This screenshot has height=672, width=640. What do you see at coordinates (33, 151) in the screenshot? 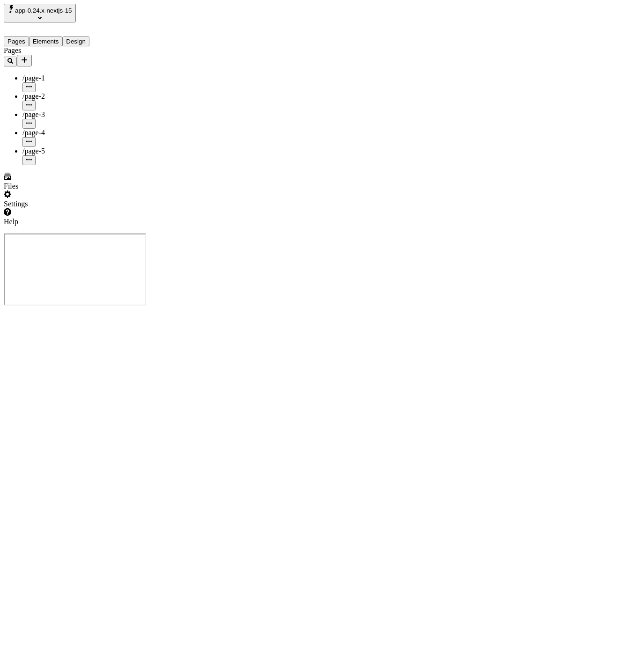
I see `span: /page-5` at bounding box center [33, 151].